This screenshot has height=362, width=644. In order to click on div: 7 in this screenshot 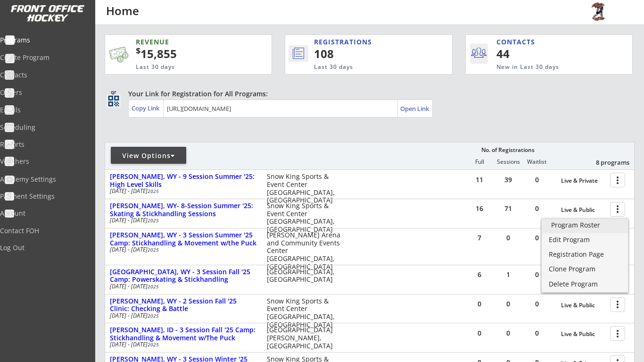, I will do `click(479, 238)`.